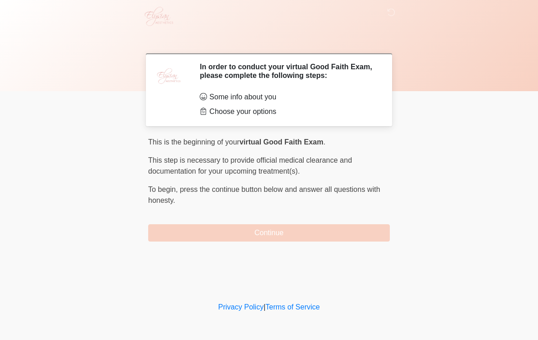  What do you see at coordinates (194, 142) in the screenshot?
I see `span: This is the beginning of your` at bounding box center [194, 142].